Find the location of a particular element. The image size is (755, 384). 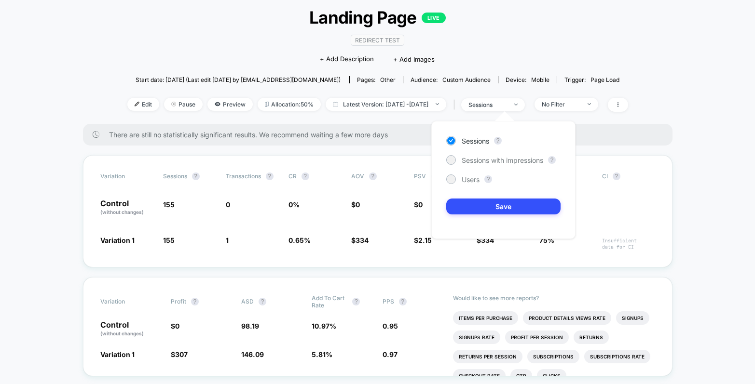

span: Redirect Test is located at coordinates (377, 40).